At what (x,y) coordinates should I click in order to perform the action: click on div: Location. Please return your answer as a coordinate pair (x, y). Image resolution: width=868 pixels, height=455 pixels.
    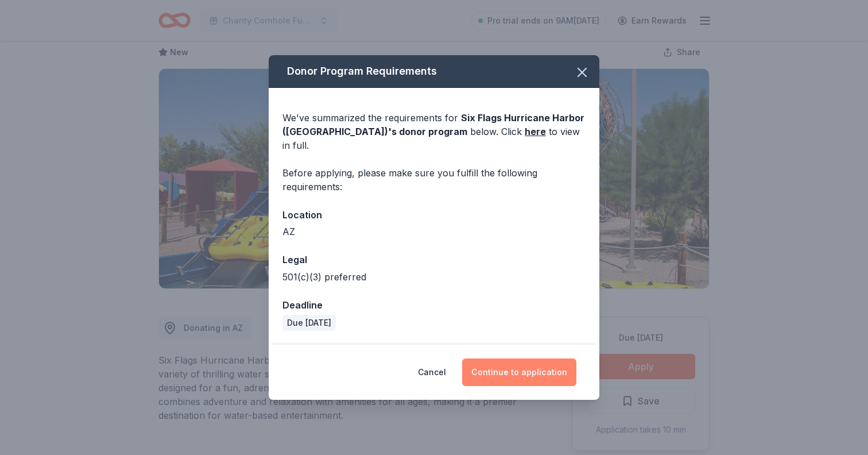
    Looking at the image, I should click on (434, 215).